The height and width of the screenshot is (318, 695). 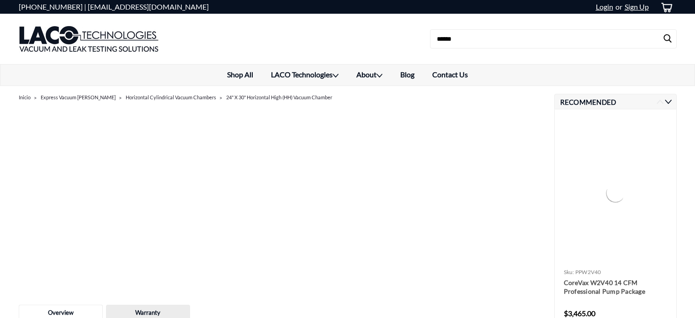 I want to click on a: Shop All, so click(x=240, y=74).